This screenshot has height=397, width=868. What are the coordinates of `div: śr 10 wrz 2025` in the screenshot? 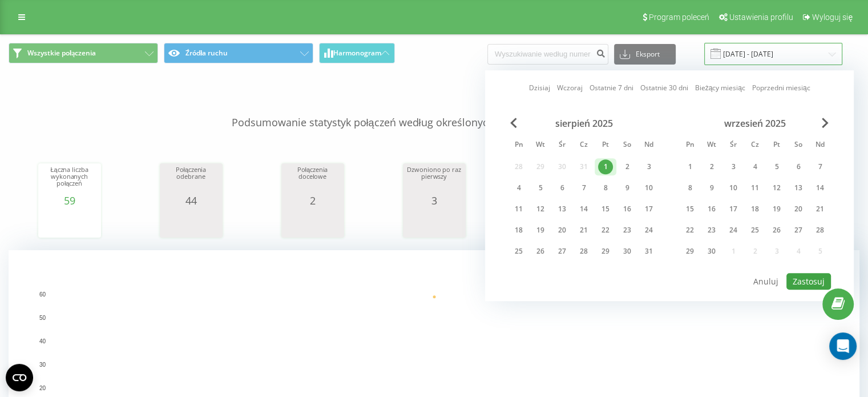 It's located at (733, 188).